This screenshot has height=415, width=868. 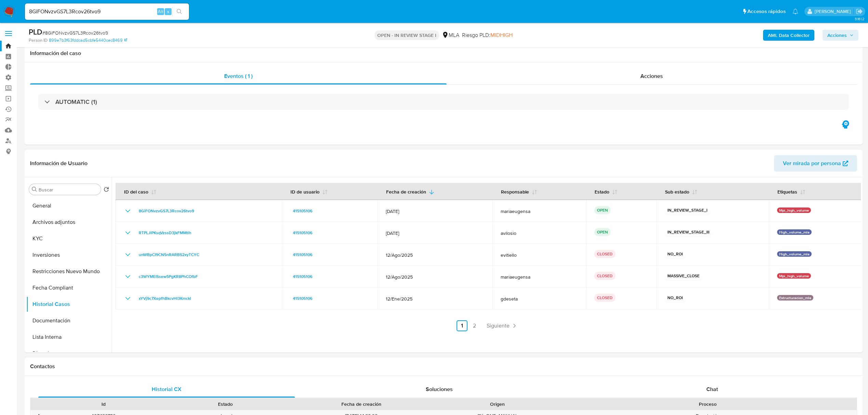 What do you see at coordinates (179, 11) in the screenshot?
I see `button: search-icon` at bounding box center [179, 11].